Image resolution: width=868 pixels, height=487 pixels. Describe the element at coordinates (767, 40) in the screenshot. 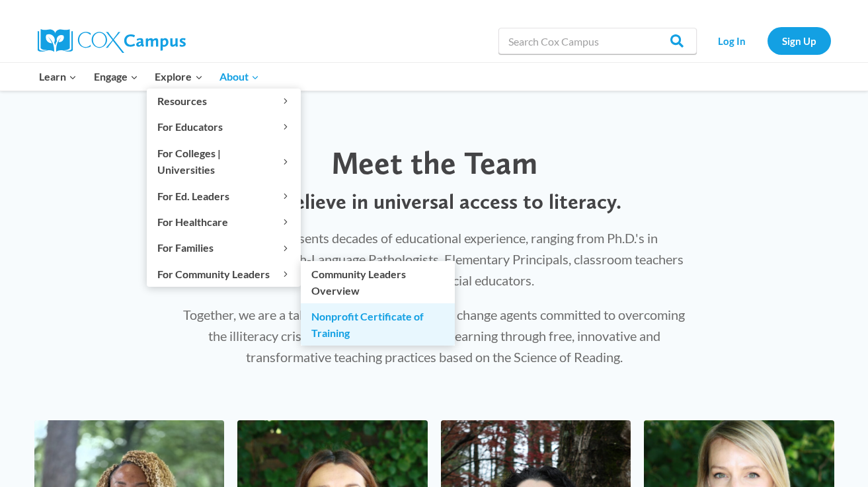

I see `nav: Secondary Navigation` at that location.